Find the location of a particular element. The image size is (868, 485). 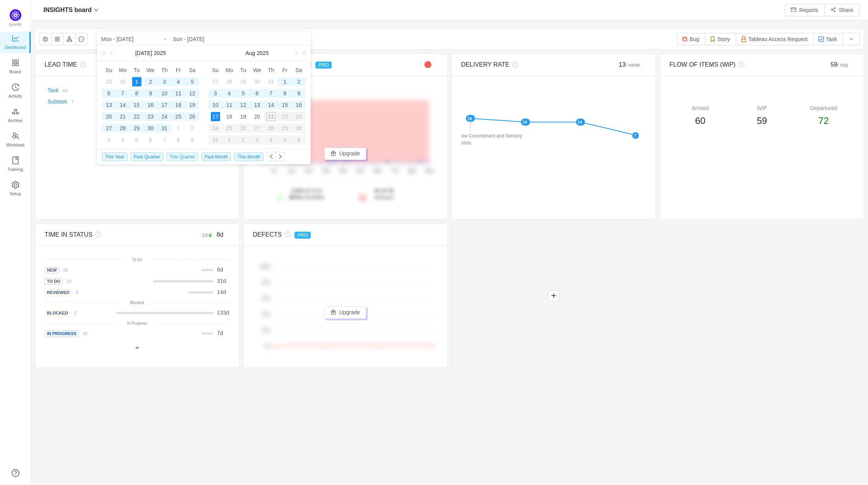

span: Archive is located at coordinates (15, 120).